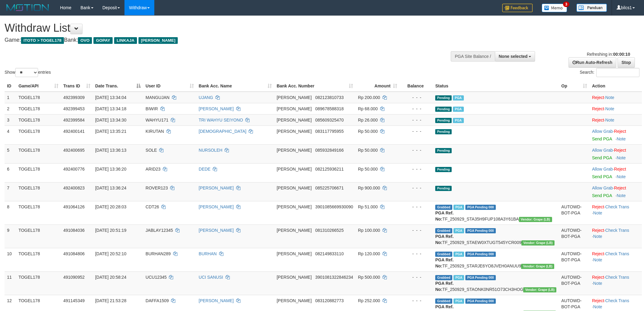 This screenshot has width=644, height=311. What do you see at coordinates (540, 290) in the screenshot?
I see `span: Vendor URL: https://dashboard.q2checkout.com/secure` at bounding box center [540, 290].